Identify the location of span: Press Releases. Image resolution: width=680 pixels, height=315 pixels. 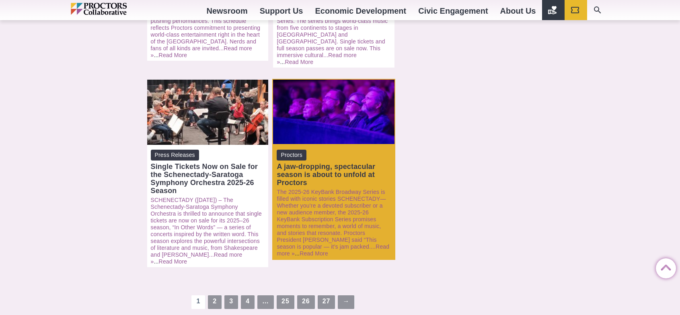
(175, 155).